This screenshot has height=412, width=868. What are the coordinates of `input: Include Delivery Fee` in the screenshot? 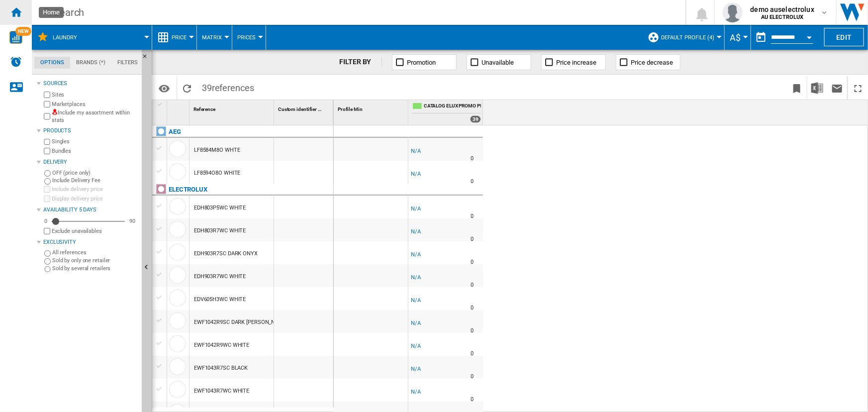 It's located at (47, 181).